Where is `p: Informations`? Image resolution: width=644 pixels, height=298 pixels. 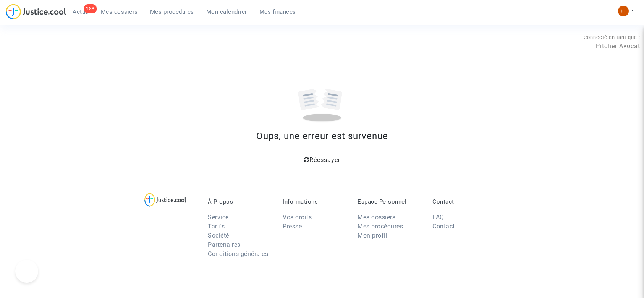
p: Informations is located at coordinates (314, 202).